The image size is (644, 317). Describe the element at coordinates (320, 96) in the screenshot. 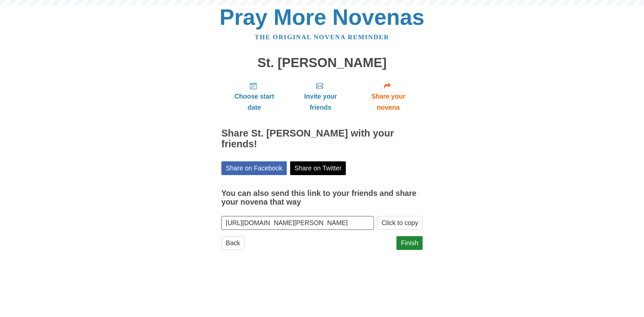

I see `a: Invite your friends` at that location.